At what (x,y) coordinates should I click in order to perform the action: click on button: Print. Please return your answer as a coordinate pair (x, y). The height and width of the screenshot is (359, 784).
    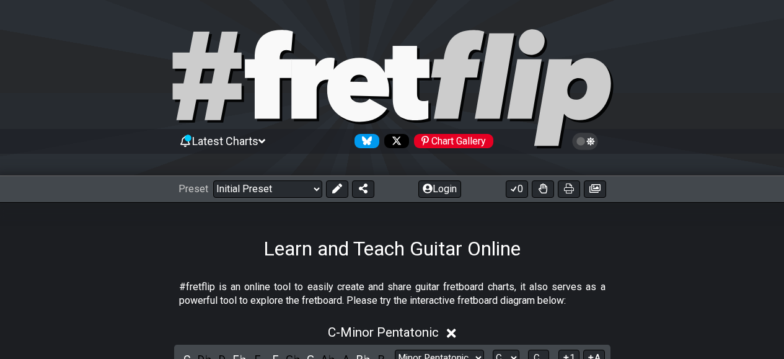
    Looking at the image, I should click on (569, 189).